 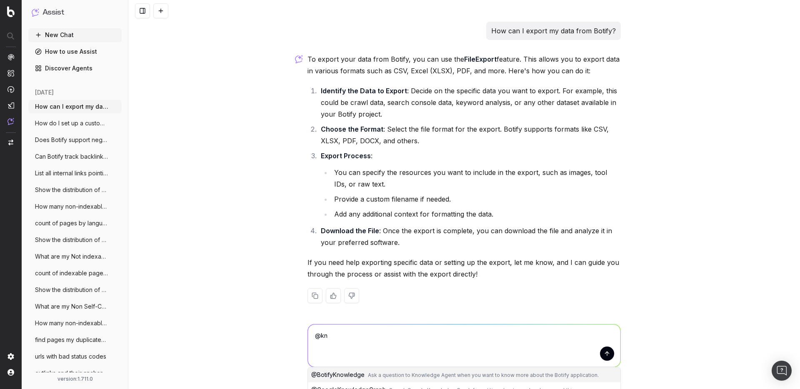 I want to click on span: Does Botify support negative regex (like, so click(x=72, y=140).